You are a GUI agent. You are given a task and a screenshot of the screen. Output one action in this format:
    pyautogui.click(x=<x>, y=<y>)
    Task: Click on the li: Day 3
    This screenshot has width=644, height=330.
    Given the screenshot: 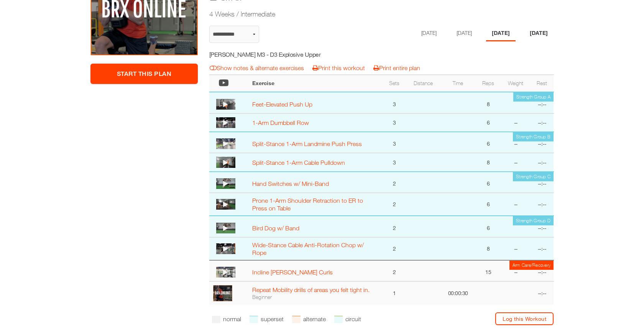 What is the action you would take?
    pyautogui.click(x=501, y=33)
    